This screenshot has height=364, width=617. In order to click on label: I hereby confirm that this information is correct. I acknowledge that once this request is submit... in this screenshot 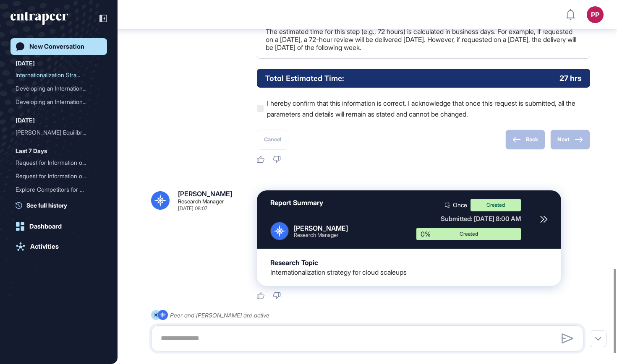, I will do `click(423, 109)`.